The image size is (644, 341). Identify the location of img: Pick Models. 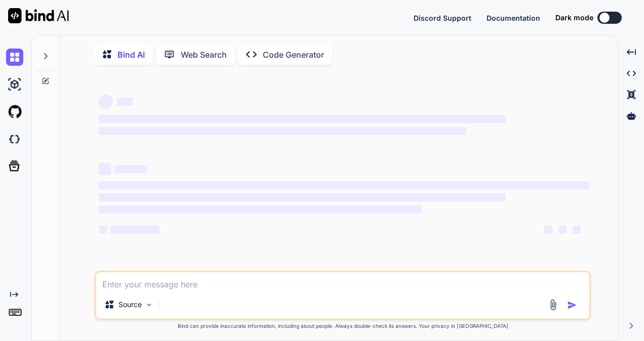
(149, 305).